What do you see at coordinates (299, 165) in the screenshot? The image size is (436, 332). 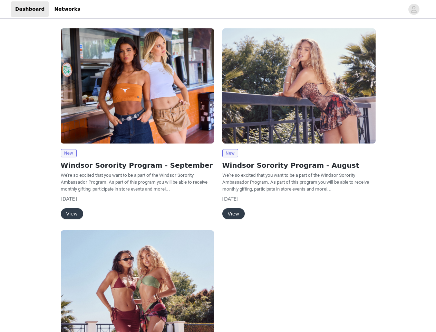 I see `h2: Windsor Sorority Program - August` at bounding box center [299, 165].